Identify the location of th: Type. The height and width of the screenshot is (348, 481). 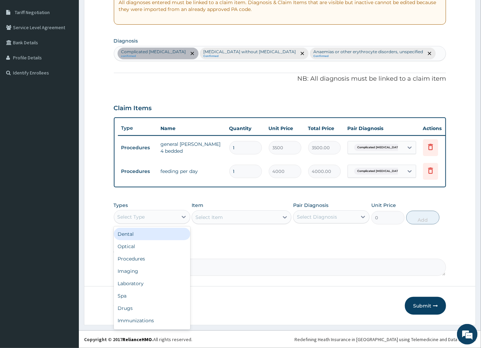
(137, 128).